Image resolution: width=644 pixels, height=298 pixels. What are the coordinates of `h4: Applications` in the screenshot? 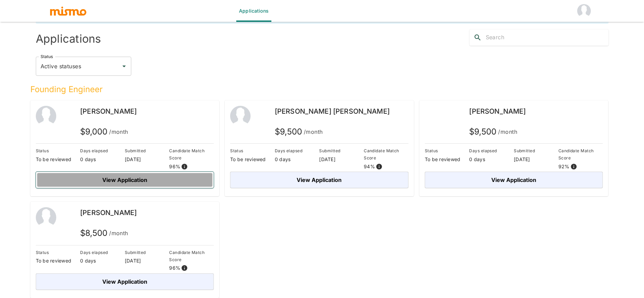 It's located at (178, 39).